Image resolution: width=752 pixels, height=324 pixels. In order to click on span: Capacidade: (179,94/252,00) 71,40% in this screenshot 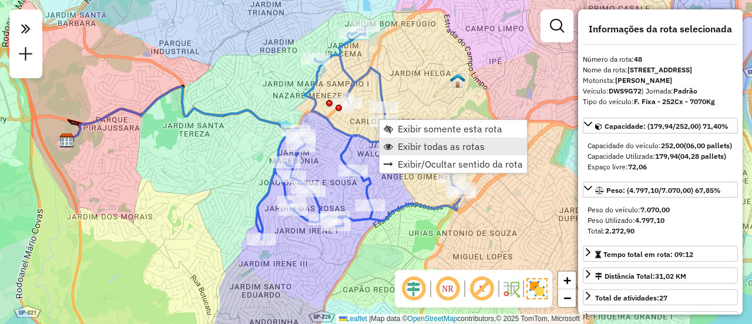, I will do `click(666, 126)`.